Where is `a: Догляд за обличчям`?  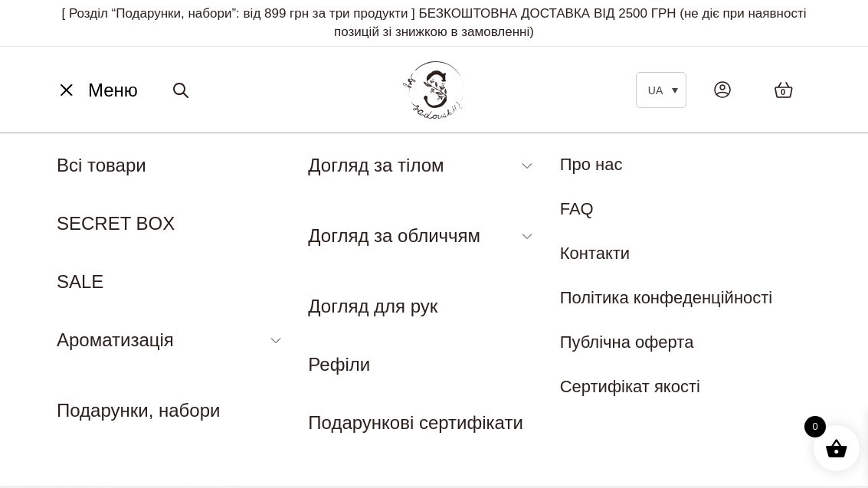 a: Догляд за обличчям is located at coordinates (394, 236).